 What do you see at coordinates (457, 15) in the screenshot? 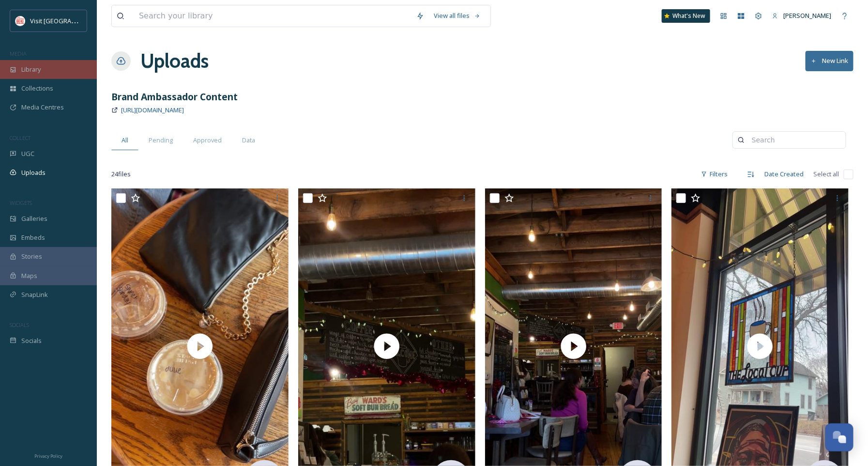
I see `a: View all files` at bounding box center [457, 15].